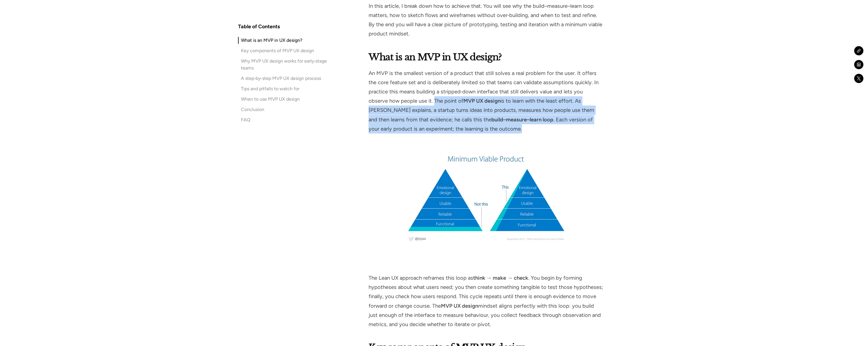 This screenshot has width=868, height=346. I want to click on p: The Lean UX approach reframes this loop as . You begin by forming hypotheses about what users nee..., so click(486, 301).